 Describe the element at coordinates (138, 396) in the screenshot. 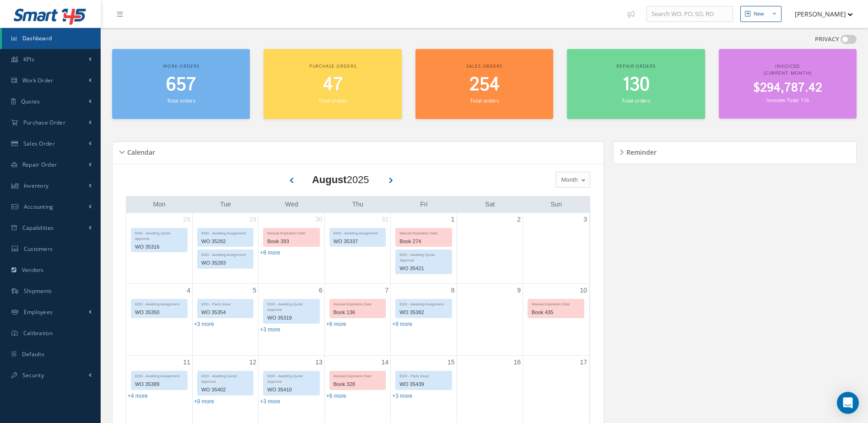

I see `a: Show 4 more events` at that location.